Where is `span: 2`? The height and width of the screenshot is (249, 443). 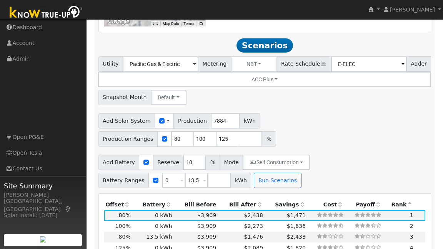 span: 2 is located at coordinates (411, 226).